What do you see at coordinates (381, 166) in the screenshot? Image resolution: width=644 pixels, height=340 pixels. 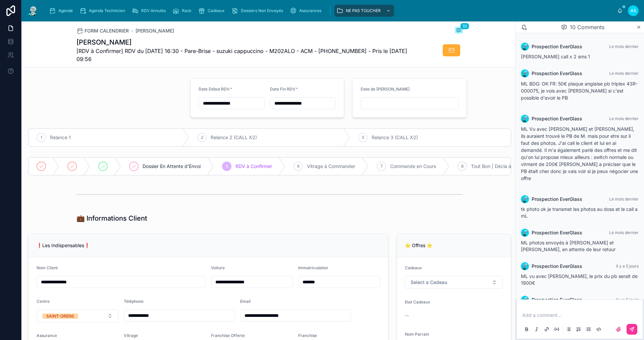 I see `span: 7` at bounding box center [381, 166].